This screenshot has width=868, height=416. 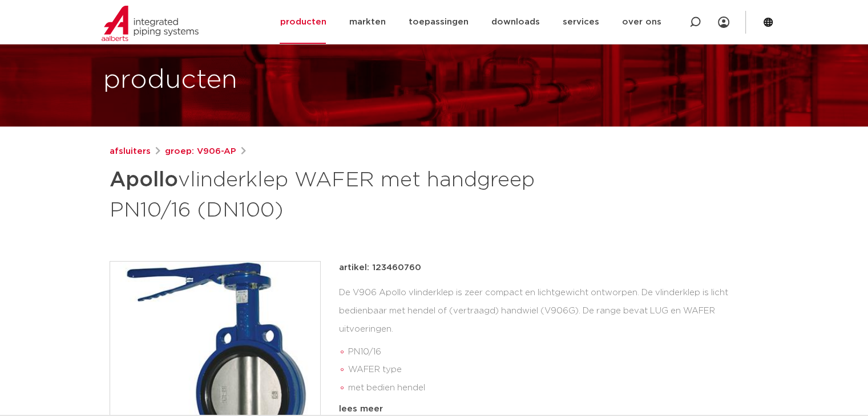 I want to click on h1: vlinderklep WAFER met handgreep PN10/16 (DN100), so click(x=324, y=194).